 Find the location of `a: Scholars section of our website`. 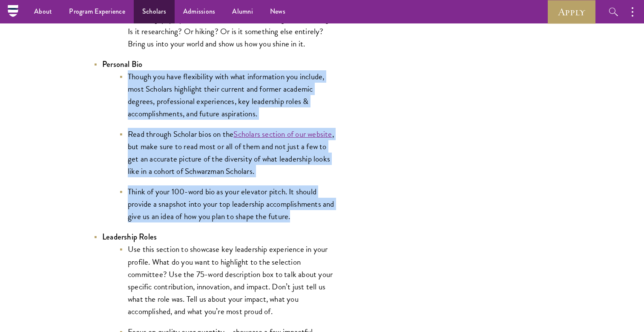

a: Scholars section of our website is located at coordinates (282, 134).